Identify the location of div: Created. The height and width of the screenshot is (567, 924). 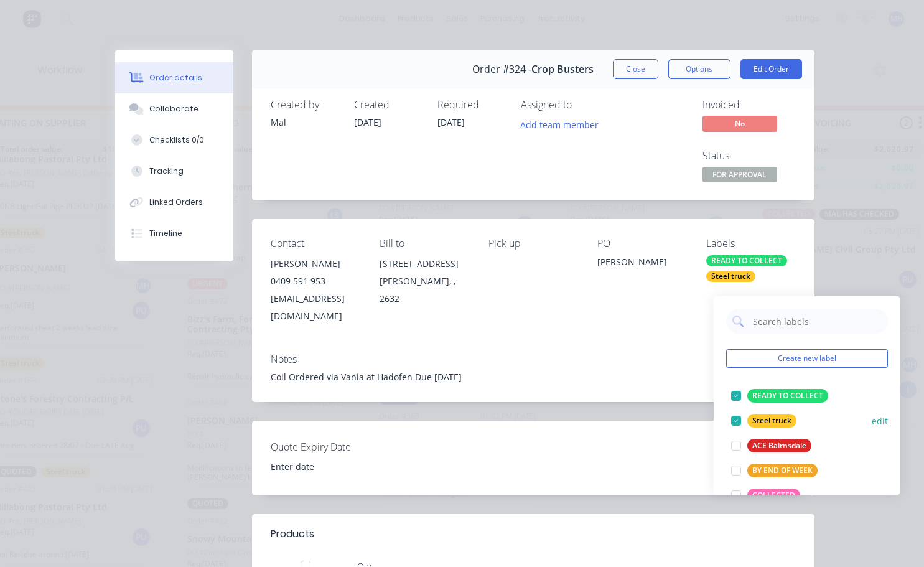
(388, 105).